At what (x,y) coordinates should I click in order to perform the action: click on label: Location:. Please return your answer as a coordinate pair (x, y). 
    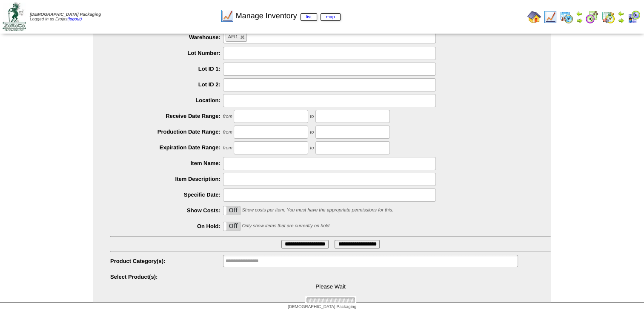
    Looking at the image, I should click on (167, 100).